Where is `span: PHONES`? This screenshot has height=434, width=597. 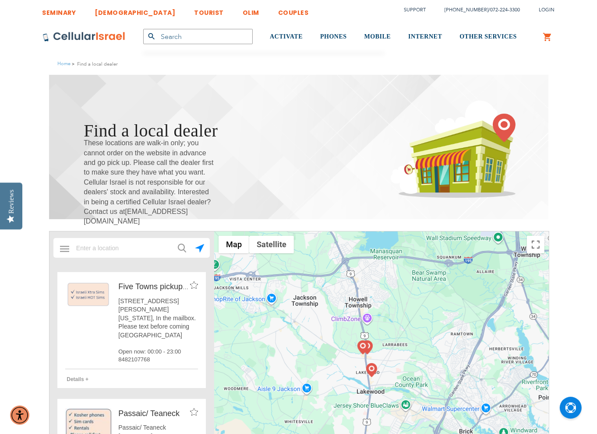
span: PHONES is located at coordinates (333, 36).